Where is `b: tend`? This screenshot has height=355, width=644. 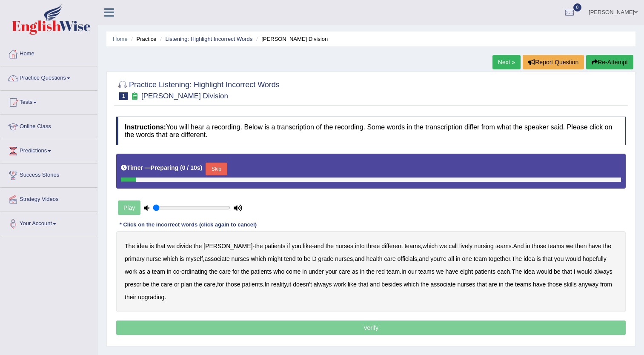 b: tend is located at coordinates (289, 259).